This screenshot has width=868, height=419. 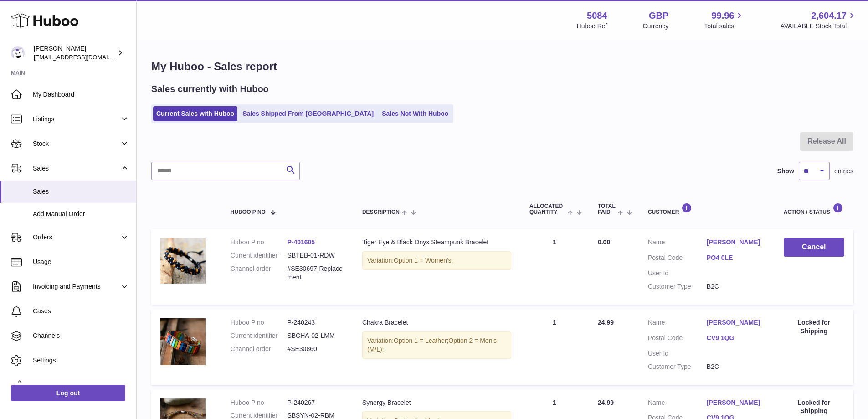 What do you see at coordinates (81, 262) in the screenshot?
I see `span: Usage` at bounding box center [81, 262].